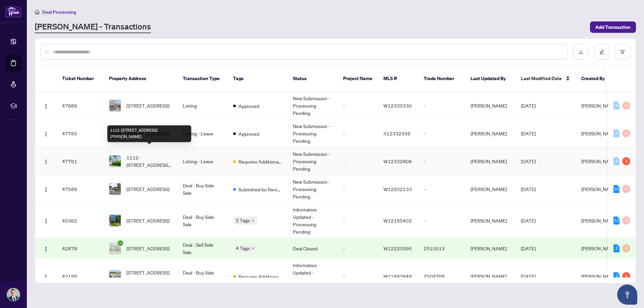 The width and height of the screenshot is (644, 308). Describe the element at coordinates (542, 78) in the screenshot. I see `span: Last Modified Date` at that location.